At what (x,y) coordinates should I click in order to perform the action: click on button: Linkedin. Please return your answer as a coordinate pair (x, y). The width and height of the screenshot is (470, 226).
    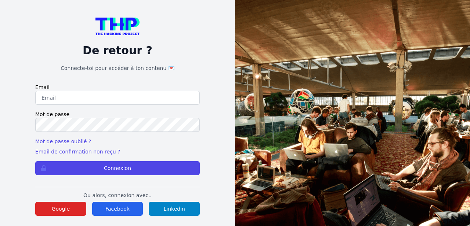
    Looking at the image, I should click on (174, 209).